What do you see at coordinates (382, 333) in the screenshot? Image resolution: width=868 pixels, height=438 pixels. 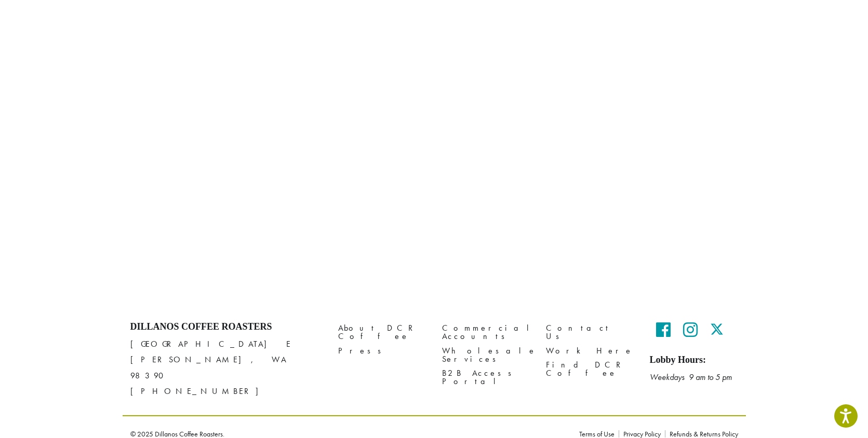 I see `a: About DCR Coffee` at bounding box center [382, 333].